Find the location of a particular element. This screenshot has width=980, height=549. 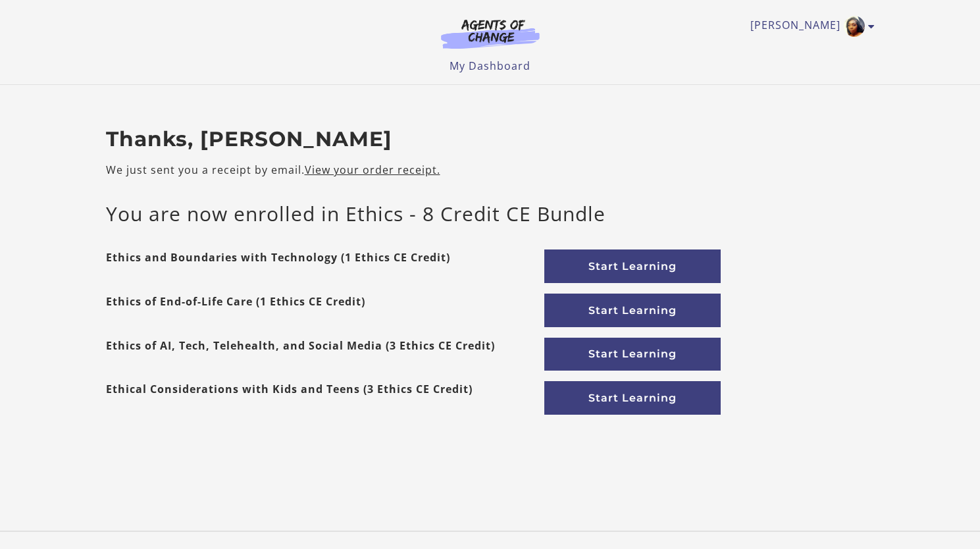

a: My Dashboard is located at coordinates (490, 66).